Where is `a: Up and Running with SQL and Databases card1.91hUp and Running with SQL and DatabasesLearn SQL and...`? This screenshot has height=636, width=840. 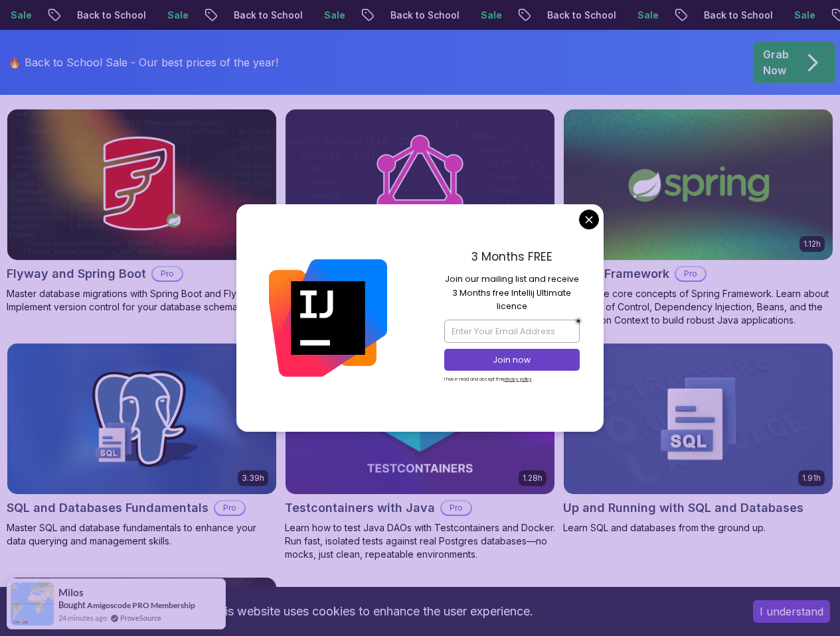 a: Up and Running with SQL and Databases card1.91hUp and Running with SQL and DatabasesLearn SQL and... is located at coordinates (698, 439).